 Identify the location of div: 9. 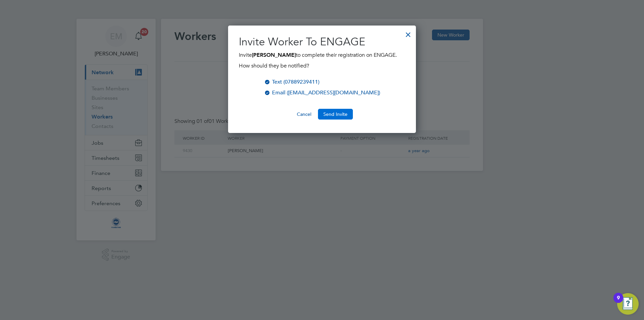
(619, 302).